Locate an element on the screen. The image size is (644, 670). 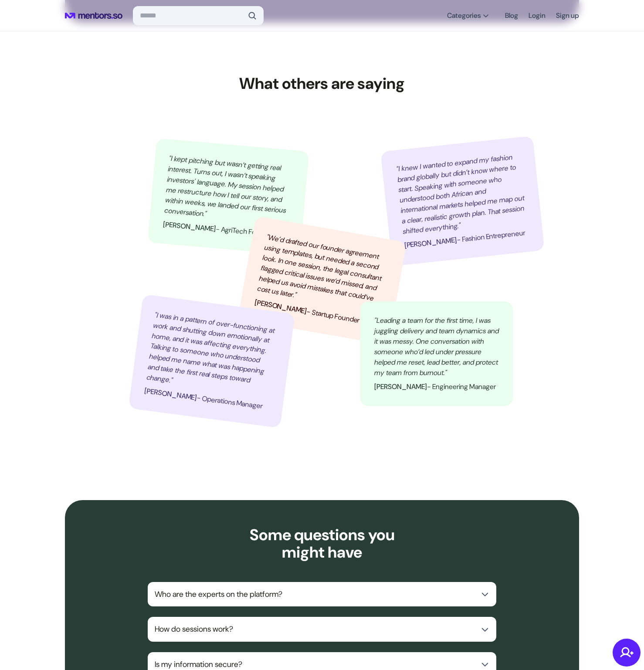
h3: What others are saying is located at coordinates (322, 83).